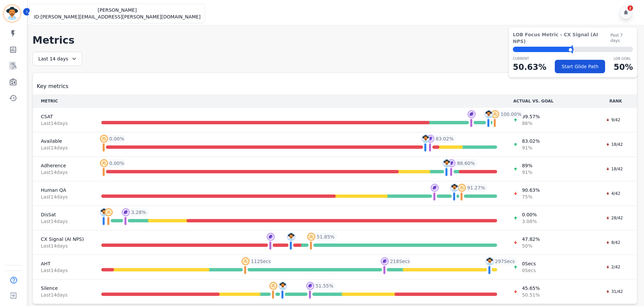  Describe the element at coordinates (260, 261) in the screenshot. I see `span: 112 Secs` at that location.